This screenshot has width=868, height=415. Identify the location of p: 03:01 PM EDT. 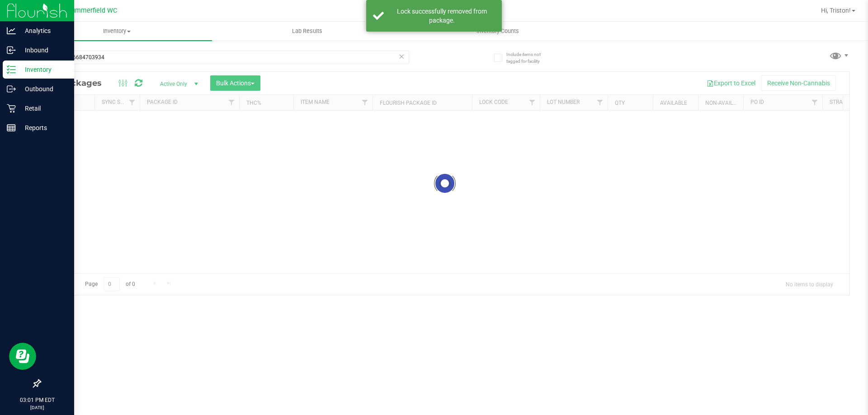
(37, 400).